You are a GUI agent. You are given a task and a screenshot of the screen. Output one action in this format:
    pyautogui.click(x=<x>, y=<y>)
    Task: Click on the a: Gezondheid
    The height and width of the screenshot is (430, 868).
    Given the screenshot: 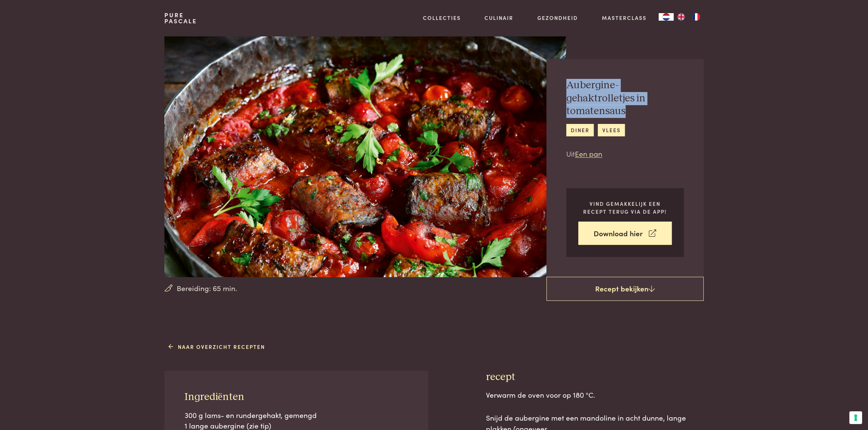 What is the action you would take?
    pyautogui.click(x=558, y=17)
    